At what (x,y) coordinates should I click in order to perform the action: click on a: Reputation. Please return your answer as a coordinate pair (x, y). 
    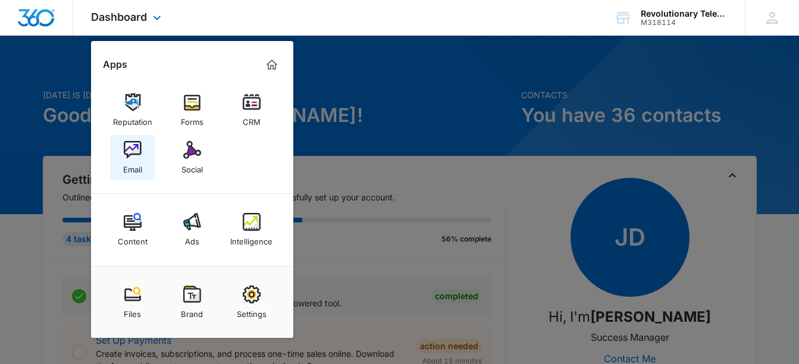
    Looking at the image, I should click on (133, 110).